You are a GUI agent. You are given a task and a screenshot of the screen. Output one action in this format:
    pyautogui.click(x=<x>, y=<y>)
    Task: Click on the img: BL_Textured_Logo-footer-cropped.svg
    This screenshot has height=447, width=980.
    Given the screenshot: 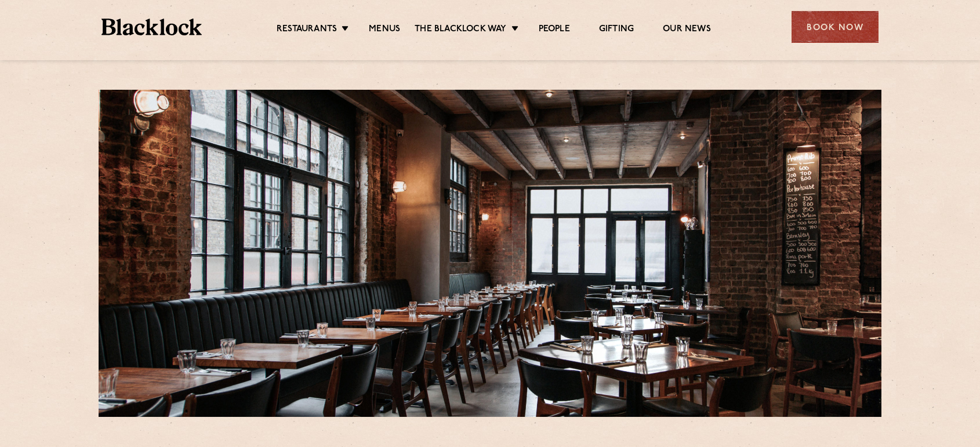 What is the action you would take?
    pyautogui.click(x=151, y=27)
    